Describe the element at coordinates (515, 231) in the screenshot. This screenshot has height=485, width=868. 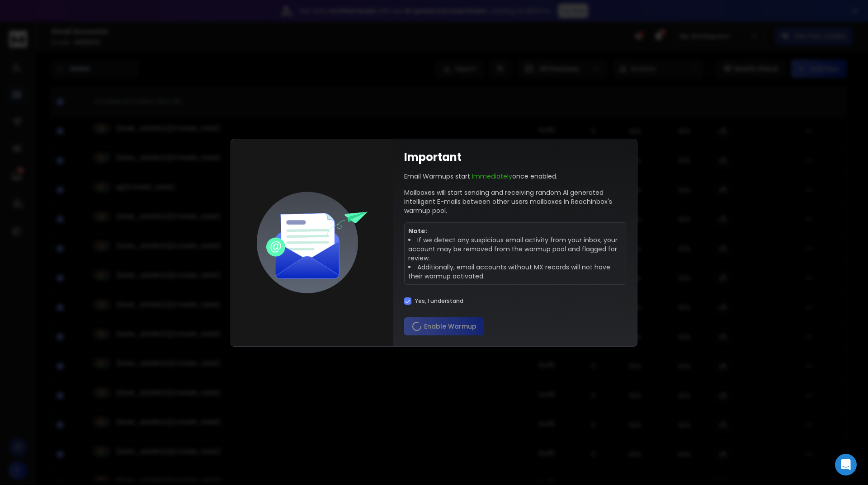
I see `p: Note:` at that location.